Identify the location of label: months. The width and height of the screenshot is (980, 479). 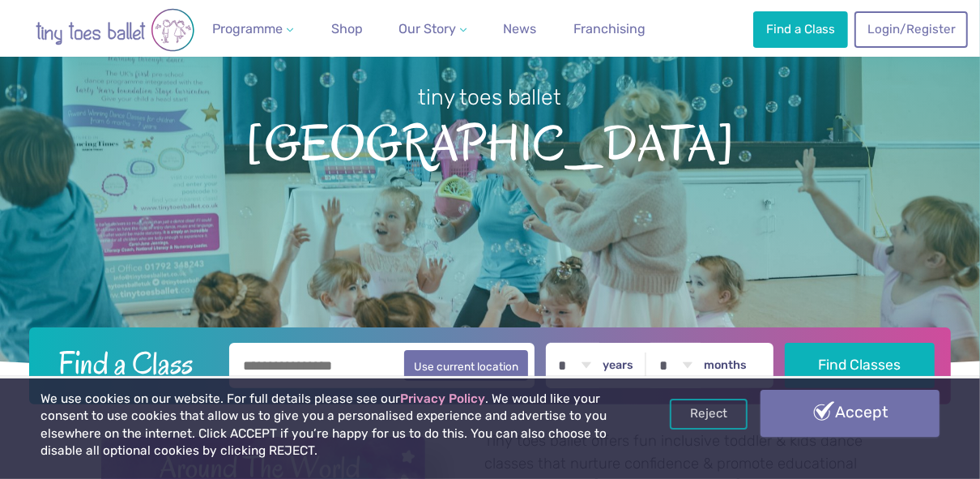
(725, 365).